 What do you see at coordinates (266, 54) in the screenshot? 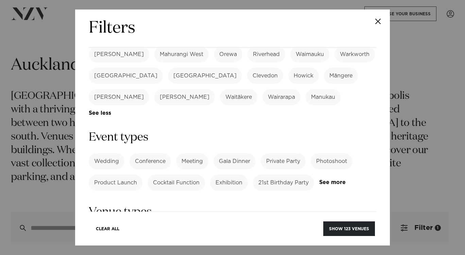
I see `label: Riverhead` at bounding box center [266, 54].